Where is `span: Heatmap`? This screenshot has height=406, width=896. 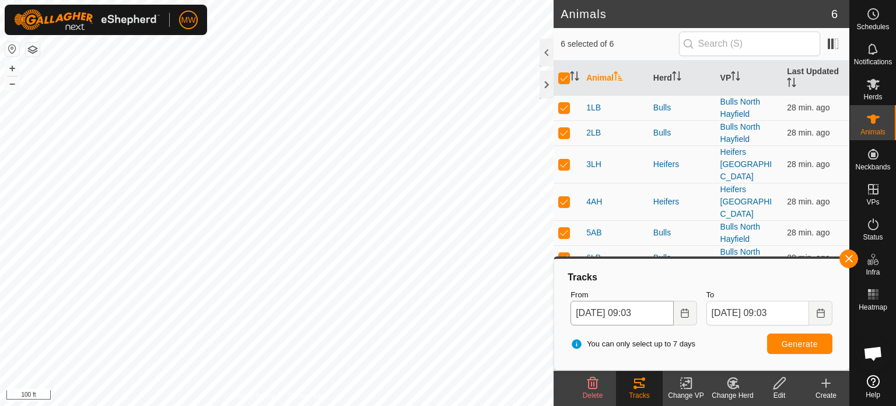 span: Heatmap is located at coordinates (873, 307).